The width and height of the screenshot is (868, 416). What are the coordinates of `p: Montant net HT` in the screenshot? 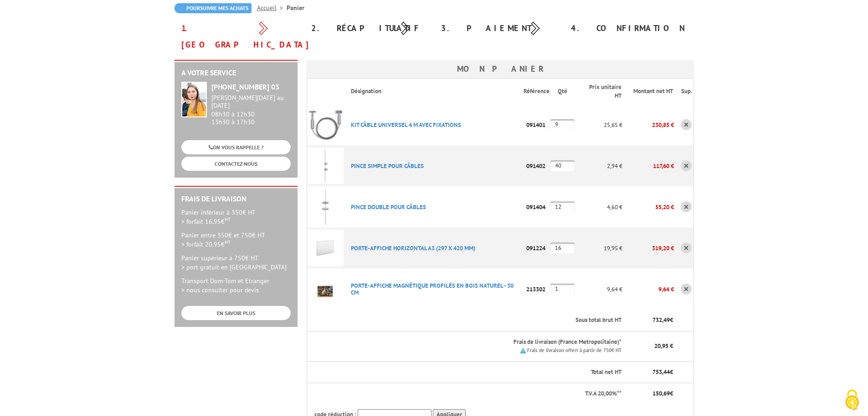 It's located at (652, 92).